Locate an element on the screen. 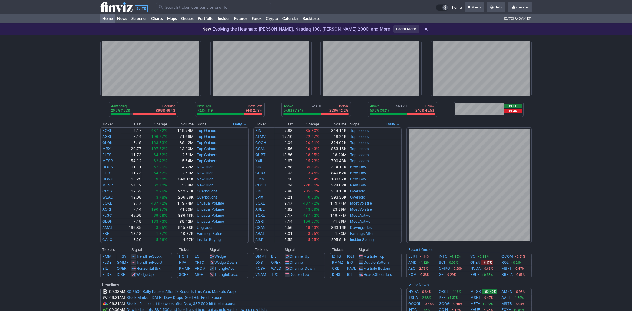 The height and width of the screenshot is (311, 632). a: FLDB is located at coordinates (107, 274).